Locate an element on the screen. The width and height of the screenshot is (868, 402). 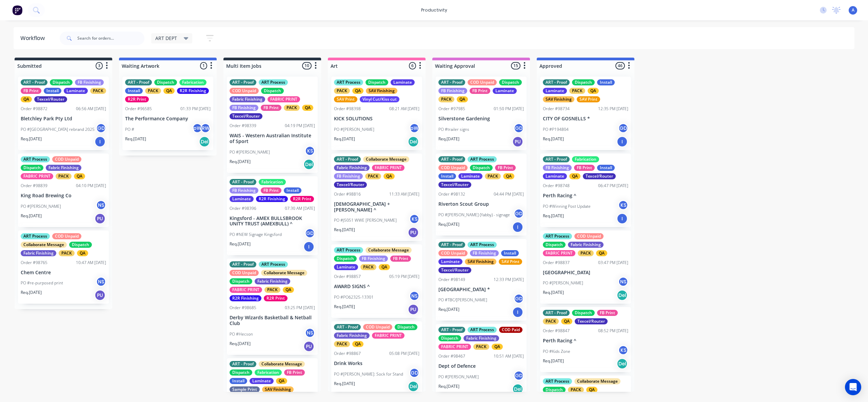
div: Order #98847 is located at coordinates (556, 331).